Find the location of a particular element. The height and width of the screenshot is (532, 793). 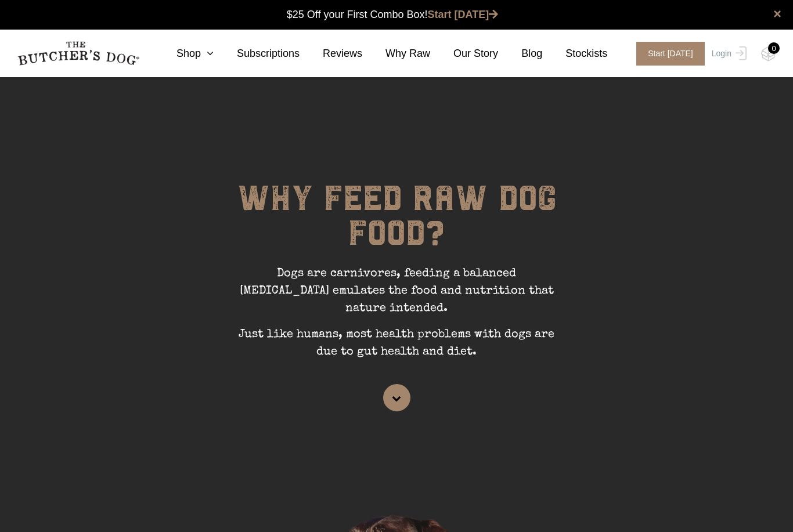

p: Just like humans, most health problems with dogs are due to gut health and diet. is located at coordinates (396, 347).